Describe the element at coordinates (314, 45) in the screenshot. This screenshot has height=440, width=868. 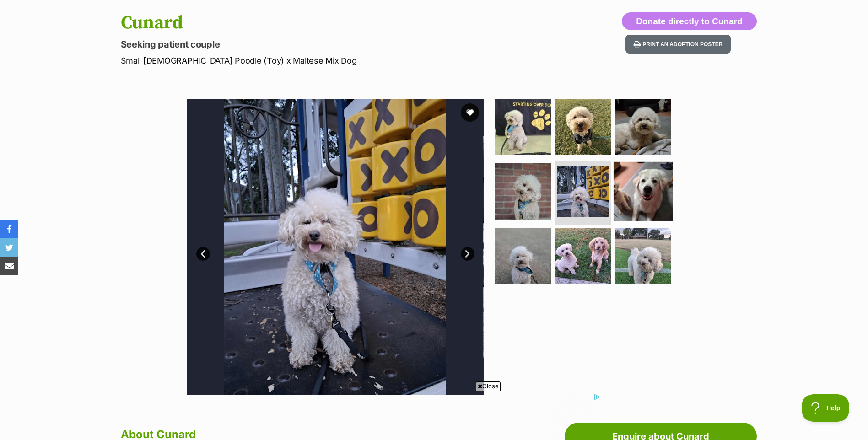
I see `p: Seeking patient couple` at that location.